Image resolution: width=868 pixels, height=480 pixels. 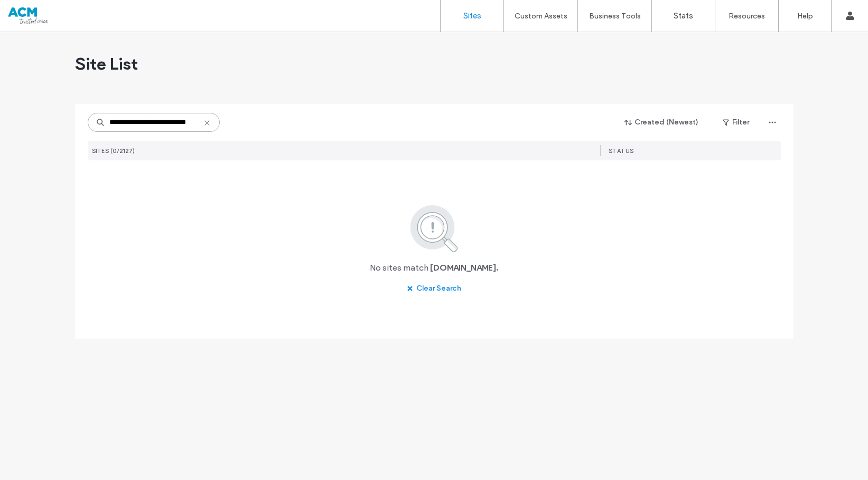 I want to click on button: Clear Search, so click(x=434, y=288).